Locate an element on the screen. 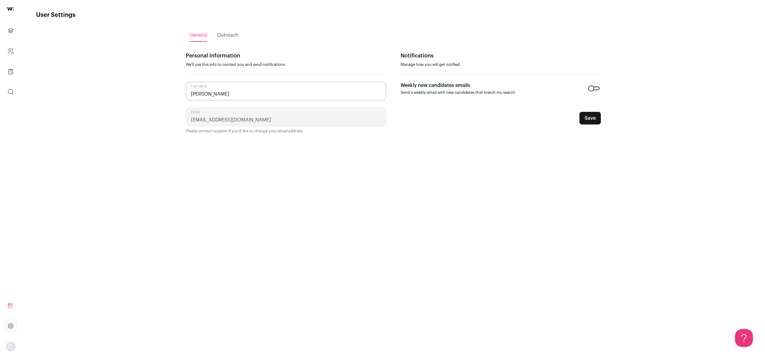  img: nopic.png is located at coordinates (11, 346).